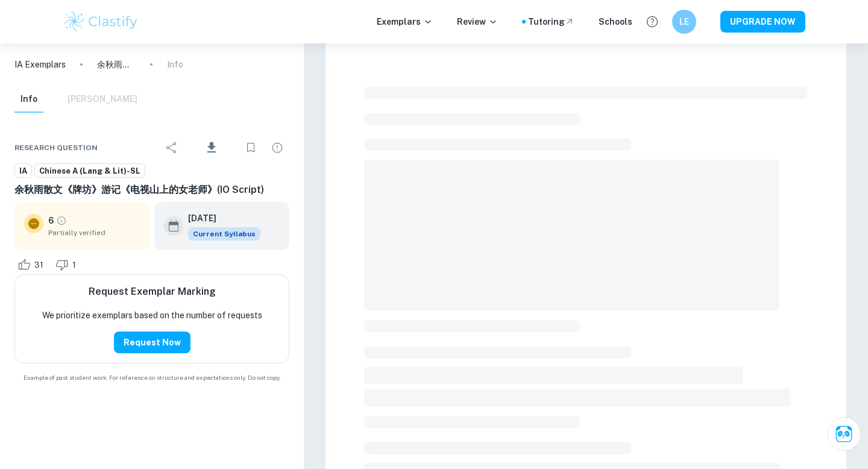  Describe the element at coordinates (685, 22) in the screenshot. I see `h6: LE` at that location.